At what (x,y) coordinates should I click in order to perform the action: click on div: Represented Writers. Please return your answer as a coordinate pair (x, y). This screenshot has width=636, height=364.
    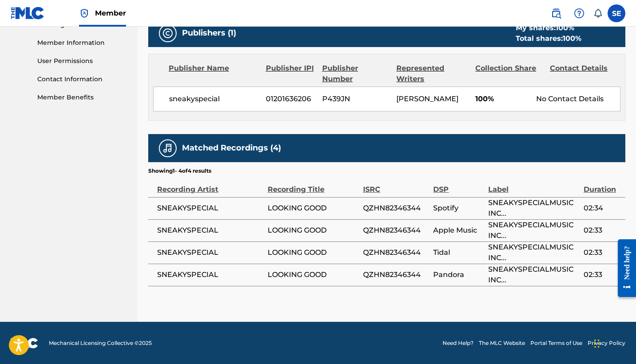
    Looking at the image, I should click on (432, 73).